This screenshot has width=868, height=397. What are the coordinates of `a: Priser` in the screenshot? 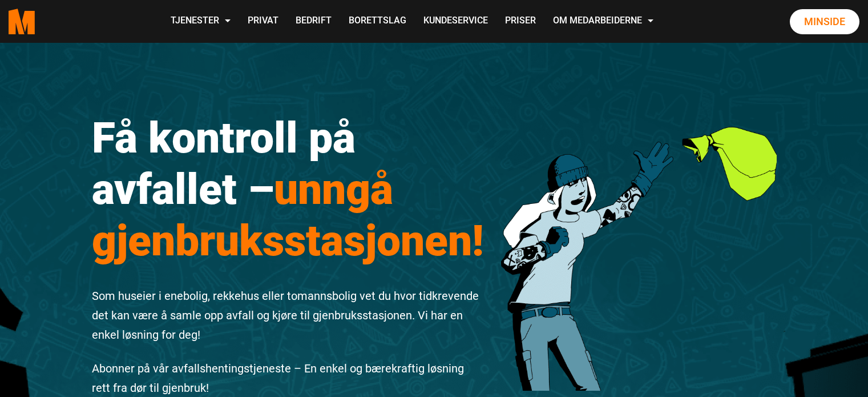 It's located at (520, 21).